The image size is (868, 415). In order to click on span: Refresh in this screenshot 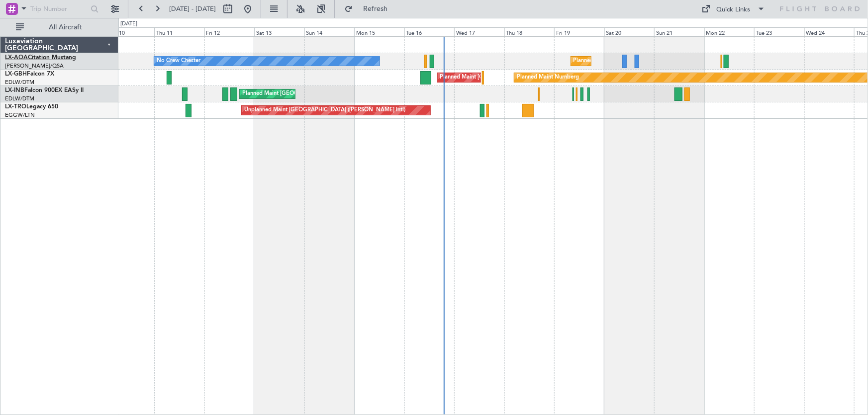, I will do `click(375, 9)`.